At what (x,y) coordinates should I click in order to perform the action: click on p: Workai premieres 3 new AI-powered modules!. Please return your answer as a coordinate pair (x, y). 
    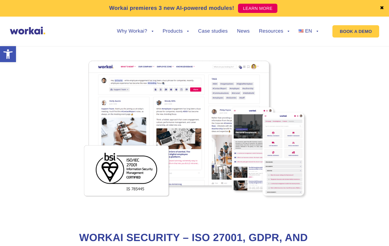
    Looking at the image, I should click on (171, 8).